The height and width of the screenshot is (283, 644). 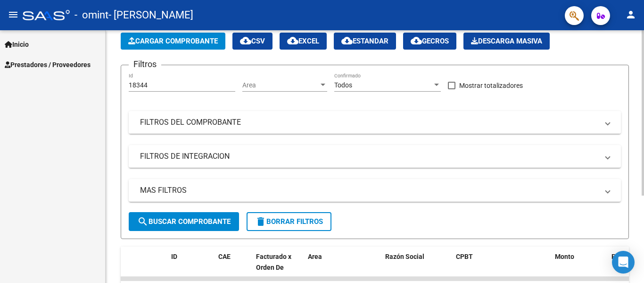 What do you see at coordinates (289, 221) in the screenshot?
I see `span: Borrar Filtros` at bounding box center [289, 221].